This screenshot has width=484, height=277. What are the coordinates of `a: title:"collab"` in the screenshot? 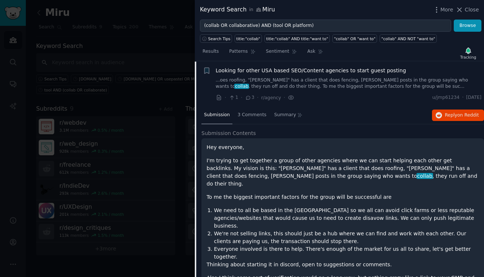 It's located at (248, 38).